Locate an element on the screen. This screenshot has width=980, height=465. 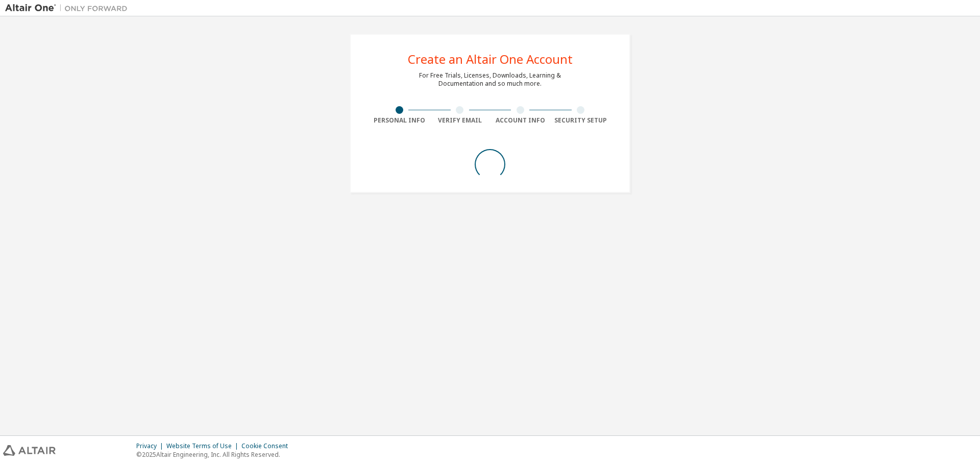
div: Account Info is located at coordinates (520, 121).